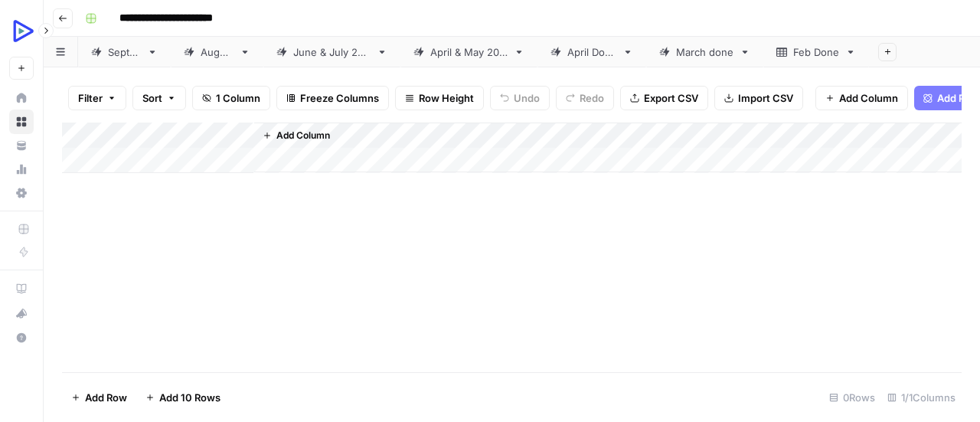 The width and height of the screenshot is (980, 422). What do you see at coordinates (21, 32) in the screenshot?
I see `button: Workspace: OpenReplay` at bounding box center [21, 32].